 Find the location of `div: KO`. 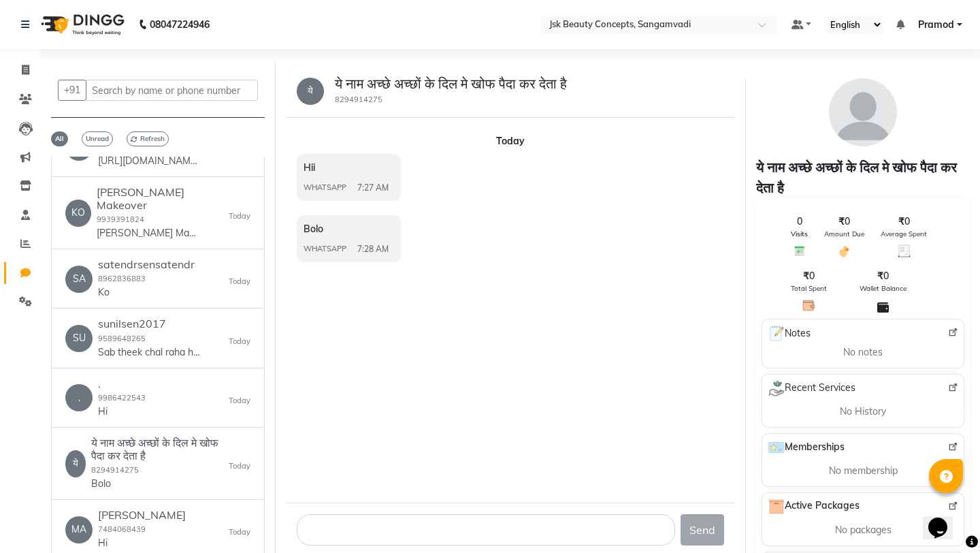

div: KO is located at coordinates (79, 213).